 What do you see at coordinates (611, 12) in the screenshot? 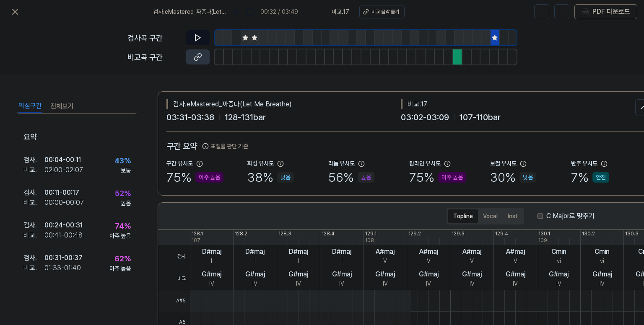
I see `div: PDF 다운로드` at bounding box center [611, 12].